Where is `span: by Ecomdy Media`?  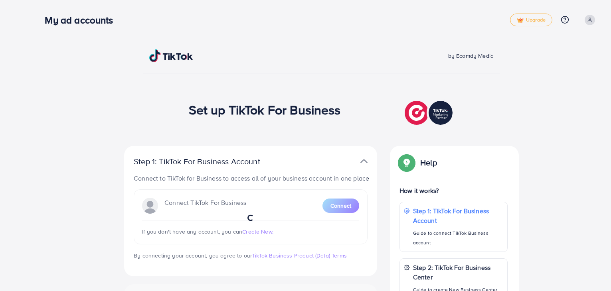 span: by Ecomdy Media is located at coordinates (471, 56).